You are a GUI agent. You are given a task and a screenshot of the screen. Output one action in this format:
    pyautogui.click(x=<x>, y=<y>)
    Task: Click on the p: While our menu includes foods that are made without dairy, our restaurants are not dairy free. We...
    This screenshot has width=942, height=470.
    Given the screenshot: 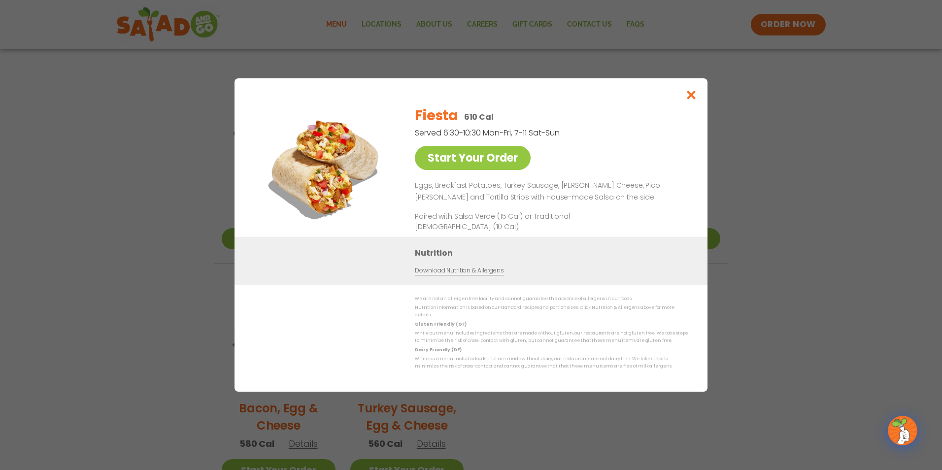 What is the action you would take?
    pyautogui.click(x=551, y=363)
    